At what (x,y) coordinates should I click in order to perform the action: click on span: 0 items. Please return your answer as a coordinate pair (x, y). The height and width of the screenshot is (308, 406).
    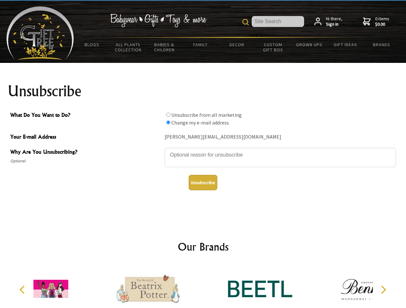
    Looking at the image, I should click on (382, 22).